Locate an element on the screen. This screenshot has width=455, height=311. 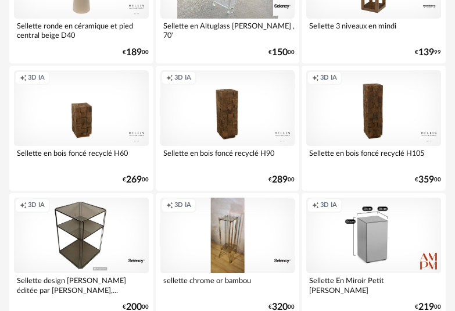
span: 189 is located at coordinates (134, 52).